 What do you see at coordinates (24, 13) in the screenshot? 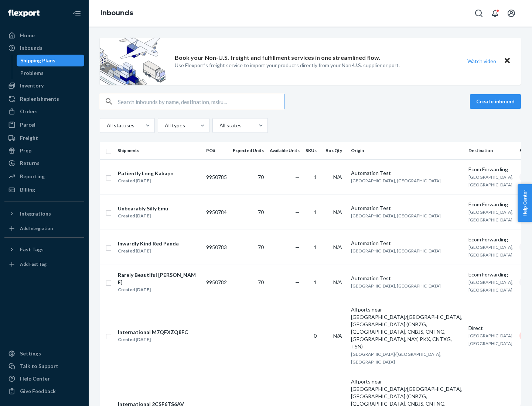
I see `img: Flexport logo` at bounding box center [24, 13].